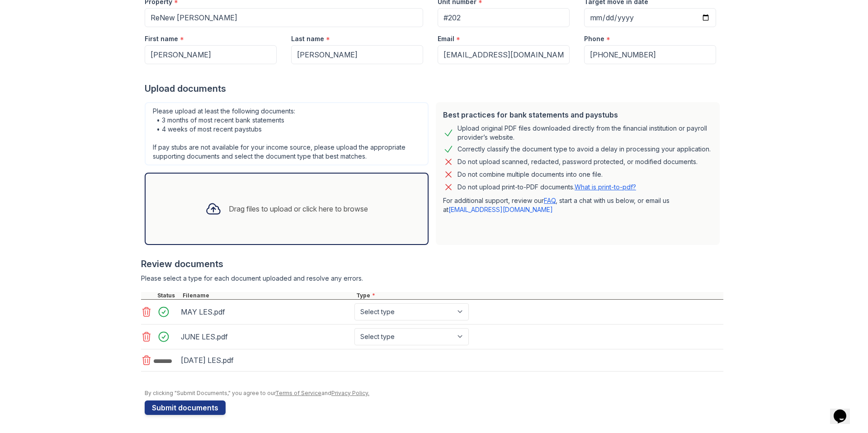 Image resolution: width=868 pixels, height=433 pixels. I want to click on label: First name, so click(162, 39).